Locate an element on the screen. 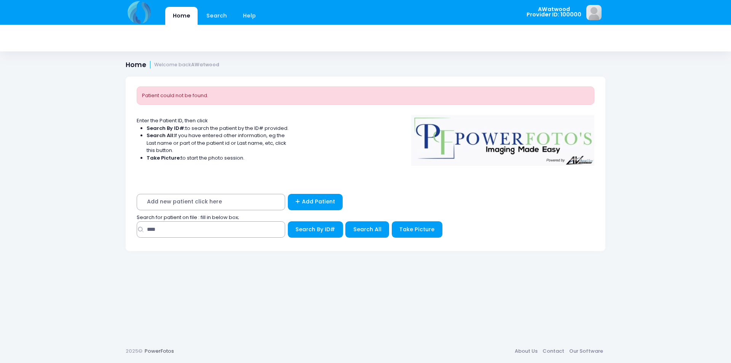 The width and height of the screenshot is (731, 363). a: Contact is located at coordinates (554, 351).